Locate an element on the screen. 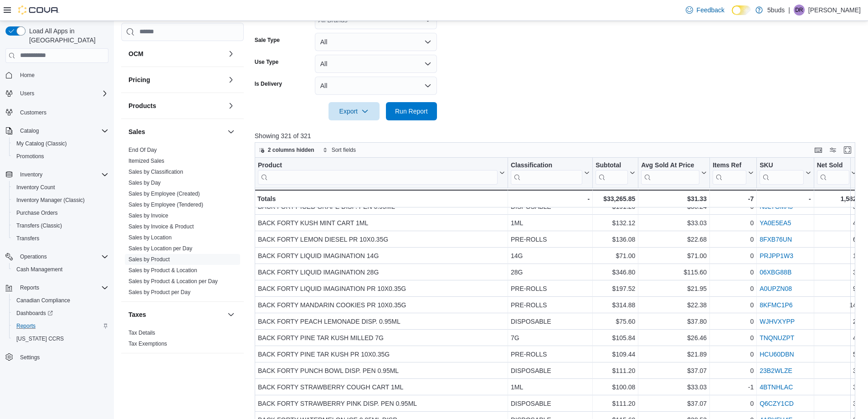 The image size is (868, 419). span: Itemized Sales is located at coordinates (146, 161).